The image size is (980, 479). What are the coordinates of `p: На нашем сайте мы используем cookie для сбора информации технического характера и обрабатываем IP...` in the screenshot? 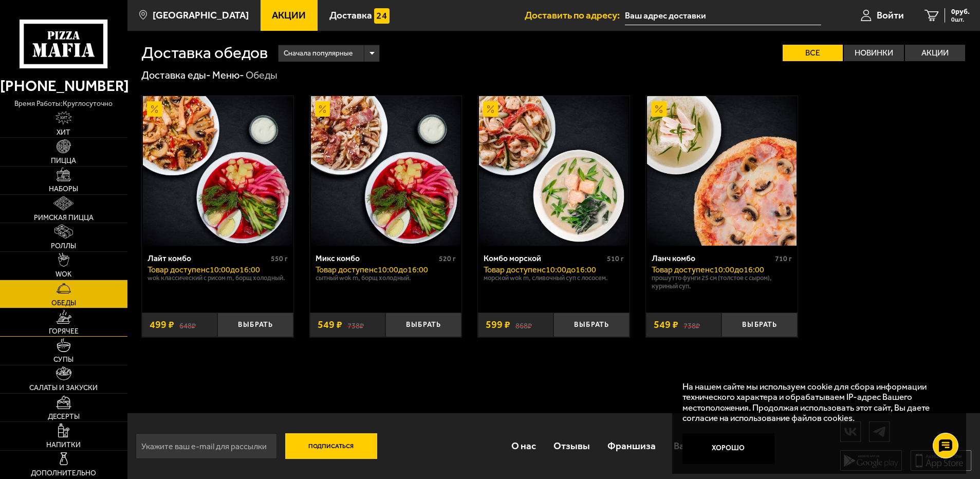 It's located at (816, 402).